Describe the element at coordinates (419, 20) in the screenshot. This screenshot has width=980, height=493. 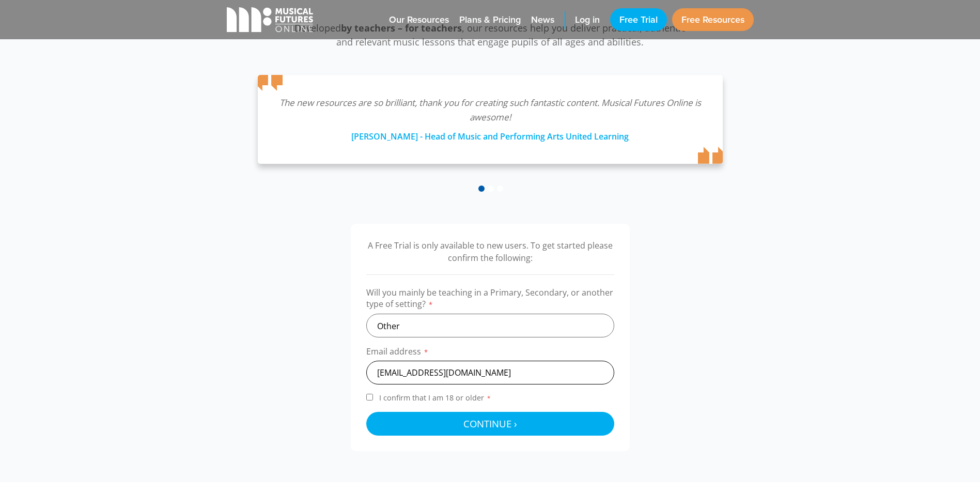
I see `span: Our Resources` at that location.